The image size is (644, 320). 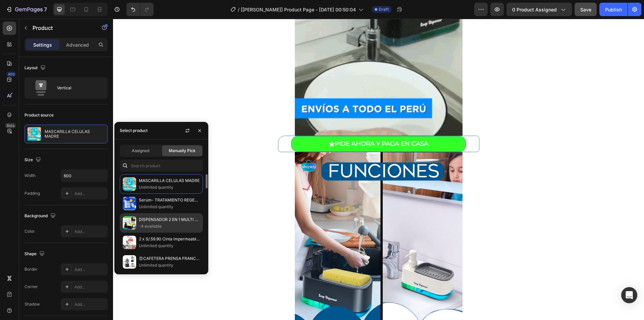 What do you see at coordinates (39, 115) in the screenshot?
I see `div: Product source` at bounding box center [39, 115].